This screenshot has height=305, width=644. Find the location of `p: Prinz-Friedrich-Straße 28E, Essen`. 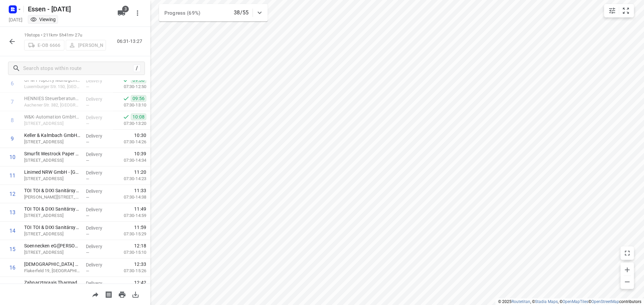

p: Prinz-Friedrich-Straße 28E, Essen is located at coordinates (52, 253).